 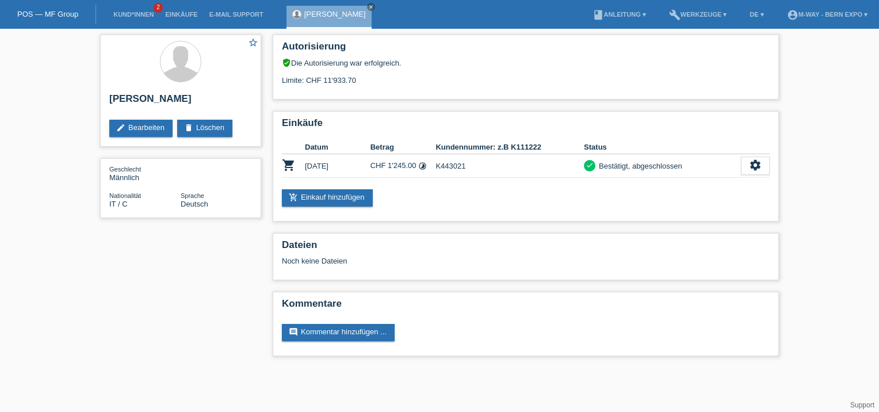 I want to click on i: POSP00026759, so click(x=289, y=165).